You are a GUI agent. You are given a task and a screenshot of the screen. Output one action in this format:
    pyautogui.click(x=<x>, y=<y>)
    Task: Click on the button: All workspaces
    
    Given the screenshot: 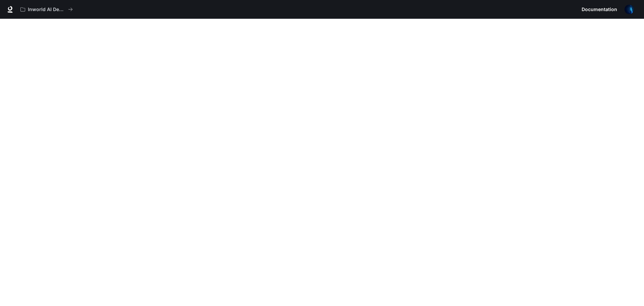 What is the action you would take?
    pyautogui.click(x=47, y=9)
    